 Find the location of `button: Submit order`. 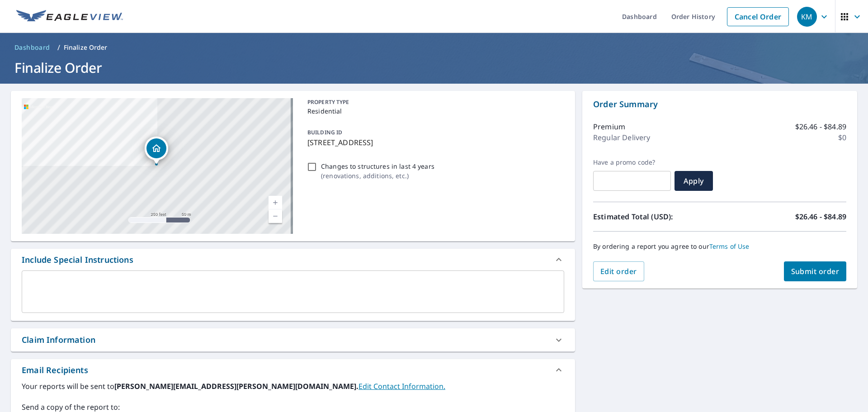

button: Submit order is located at coordinates (815, 272).